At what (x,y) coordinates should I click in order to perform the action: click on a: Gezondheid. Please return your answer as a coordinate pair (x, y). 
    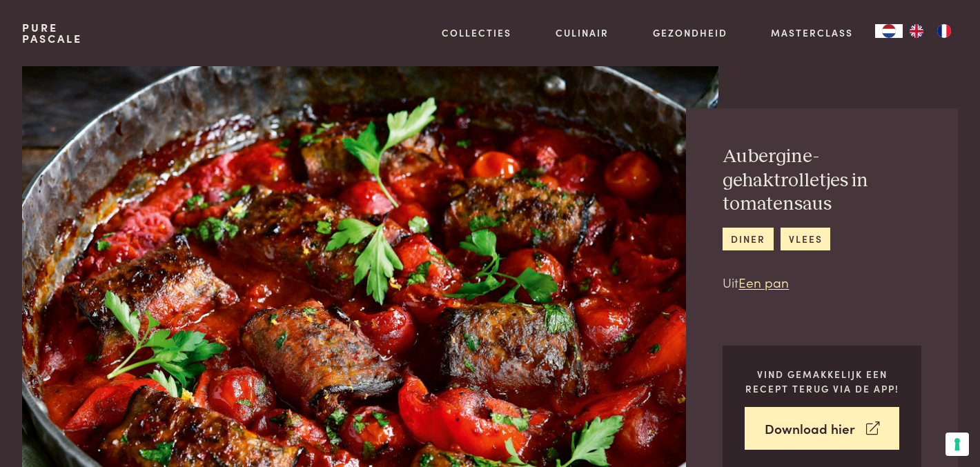
    Looking at the image, I should click on (690, 32).